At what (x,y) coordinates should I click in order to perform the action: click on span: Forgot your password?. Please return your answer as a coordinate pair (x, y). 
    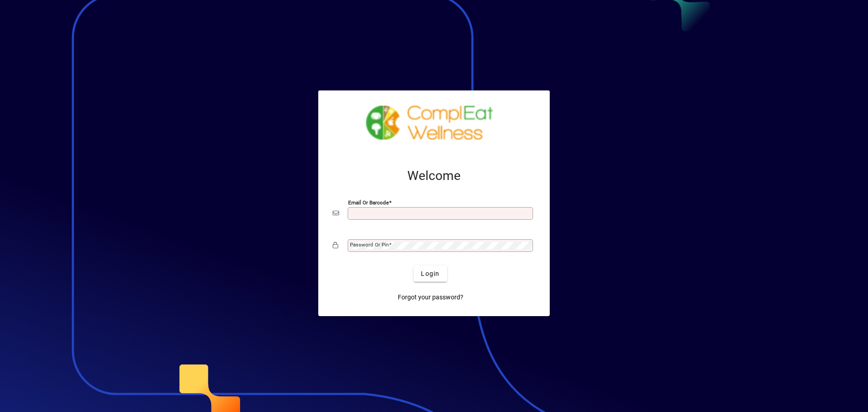
    Looking at the image, I should click on (430, 297).